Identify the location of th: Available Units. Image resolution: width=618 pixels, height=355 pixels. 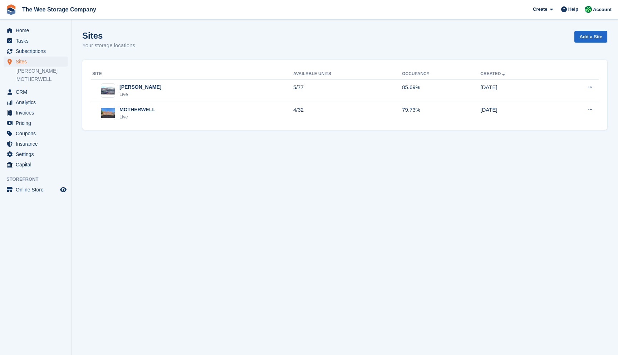
(348, 74).